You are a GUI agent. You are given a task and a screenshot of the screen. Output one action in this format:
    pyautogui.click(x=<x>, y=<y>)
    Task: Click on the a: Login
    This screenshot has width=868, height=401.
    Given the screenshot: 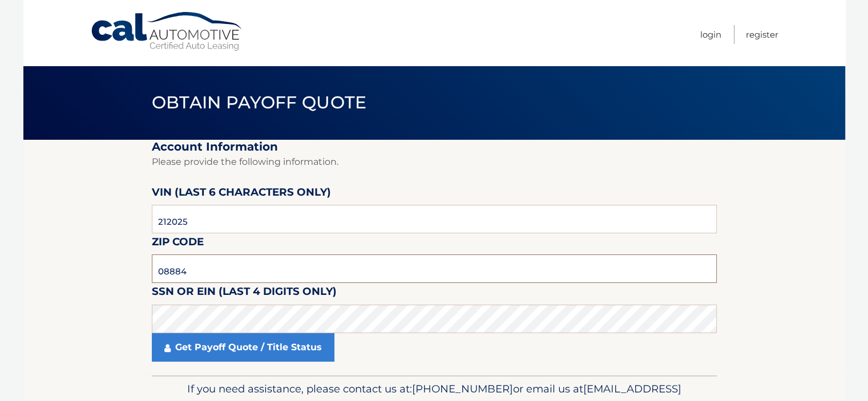 What is the action you would take?
    pyautogui.click(x=711, y=34)
    